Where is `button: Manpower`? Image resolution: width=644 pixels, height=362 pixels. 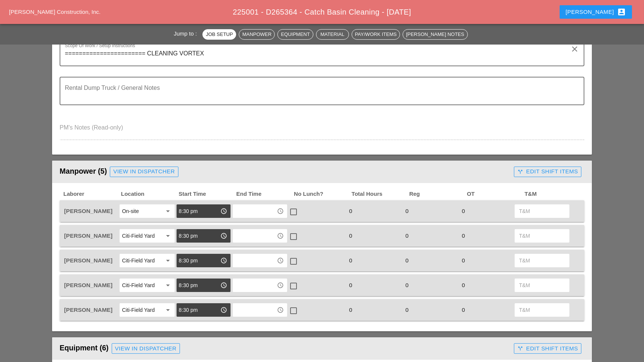
button: Manpower is located at coordinates (257, 34).